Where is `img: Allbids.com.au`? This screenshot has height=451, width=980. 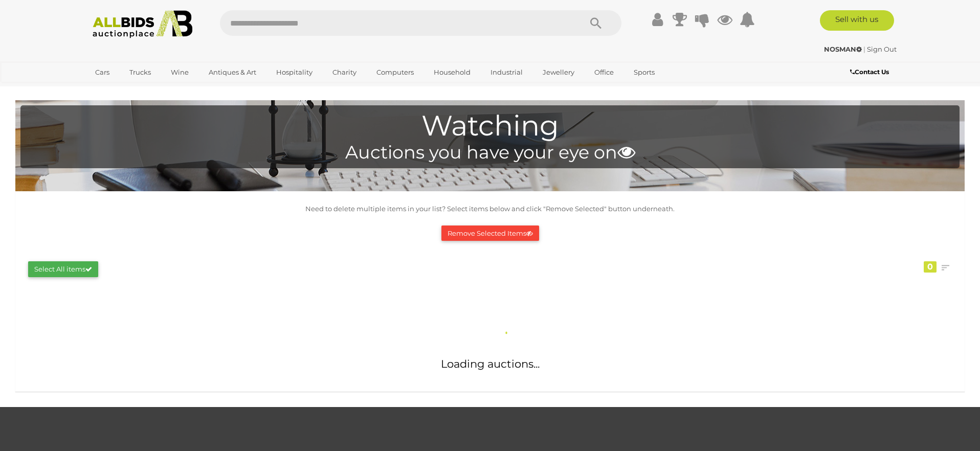
img: Allbids.com.au is located at coordinates (143, 24).